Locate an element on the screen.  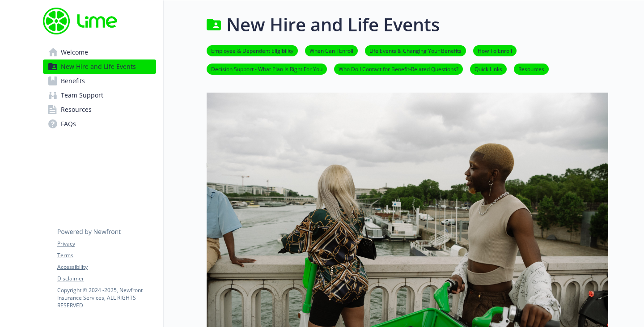
a: FAQs is located at coordinates (99, 124).